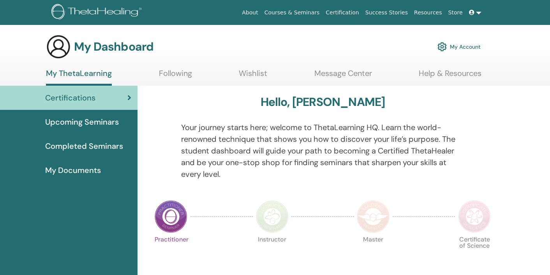  What do you see at coordinates (171, 217) in the screenshot?
I see `img: Practitioner` at bounding box center [171, 217].